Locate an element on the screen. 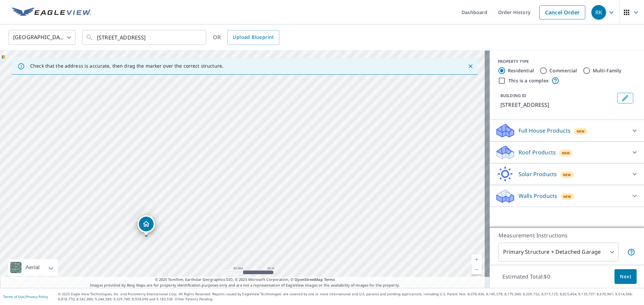 The width and height of the screenshot is (644, 305). p: © 2025 Eagle View Technologies, Inc. and Pictometry International Corp. All Rights Reserved. Repo... is located at coordinates (349, 296).